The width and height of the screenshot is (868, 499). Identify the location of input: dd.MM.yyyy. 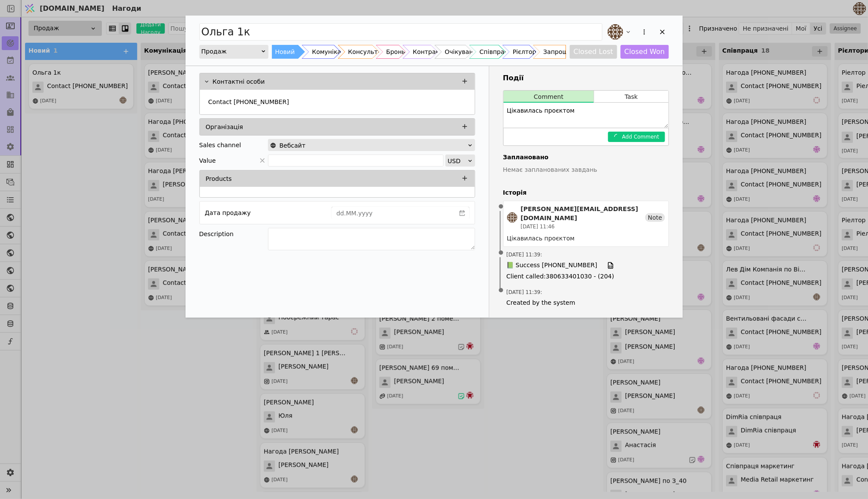
(394, 213).